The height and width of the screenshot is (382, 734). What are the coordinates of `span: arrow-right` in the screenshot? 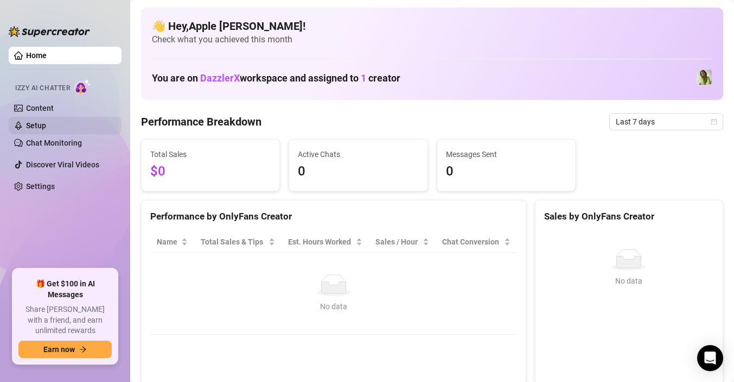 It's located at (83, 349).